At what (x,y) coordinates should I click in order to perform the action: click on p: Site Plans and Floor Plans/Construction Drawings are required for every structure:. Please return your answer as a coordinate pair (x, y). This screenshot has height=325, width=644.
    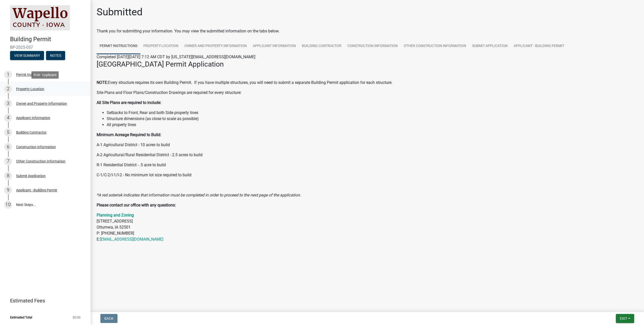
    Looking at the image, I should click on (367, 92).